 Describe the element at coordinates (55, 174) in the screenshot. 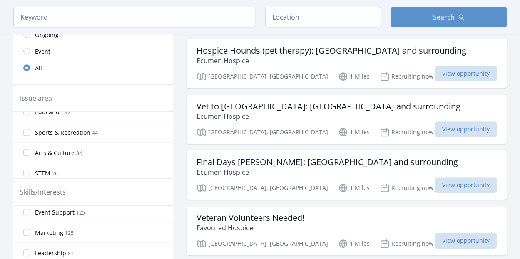

I see `span: 26` at that location.